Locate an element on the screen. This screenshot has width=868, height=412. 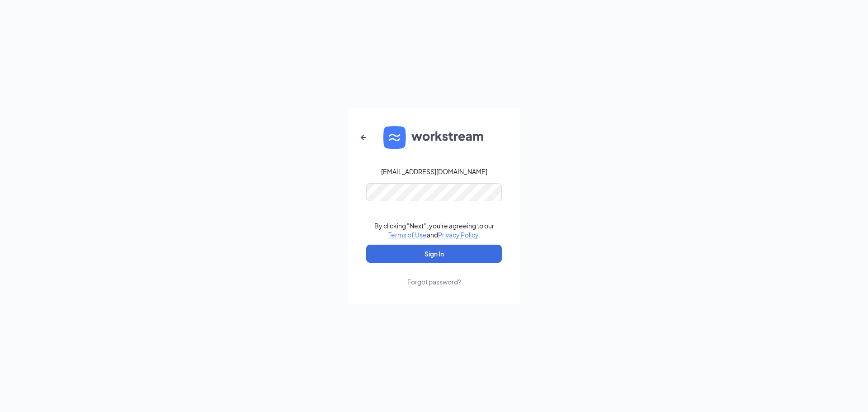
a: Forgot password? is located at coordinates (434, 274).